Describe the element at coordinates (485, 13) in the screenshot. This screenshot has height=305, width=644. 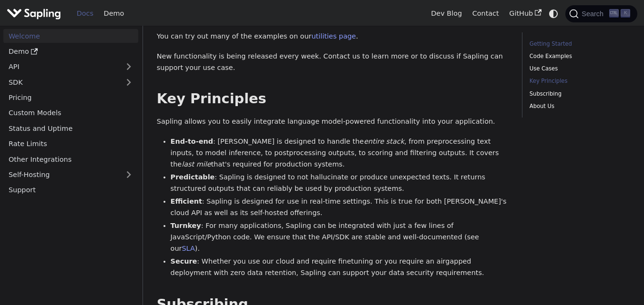
I see `a: Contact` at that location.